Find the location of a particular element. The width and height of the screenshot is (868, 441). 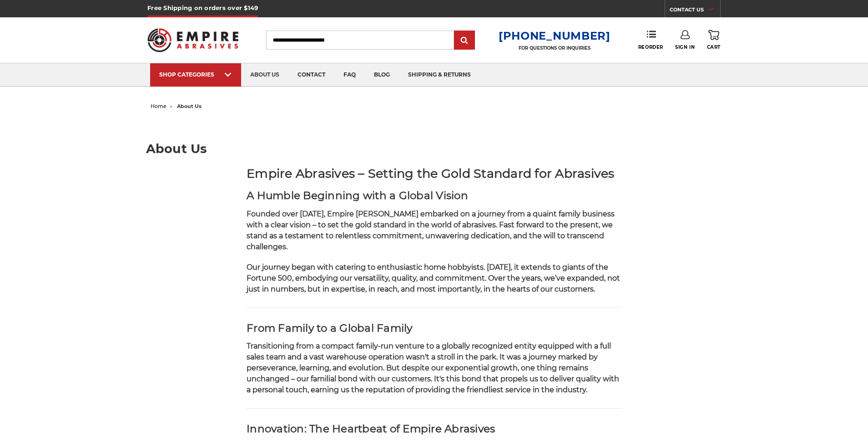

a: CONTACT US is located at coordinates (695, 11).